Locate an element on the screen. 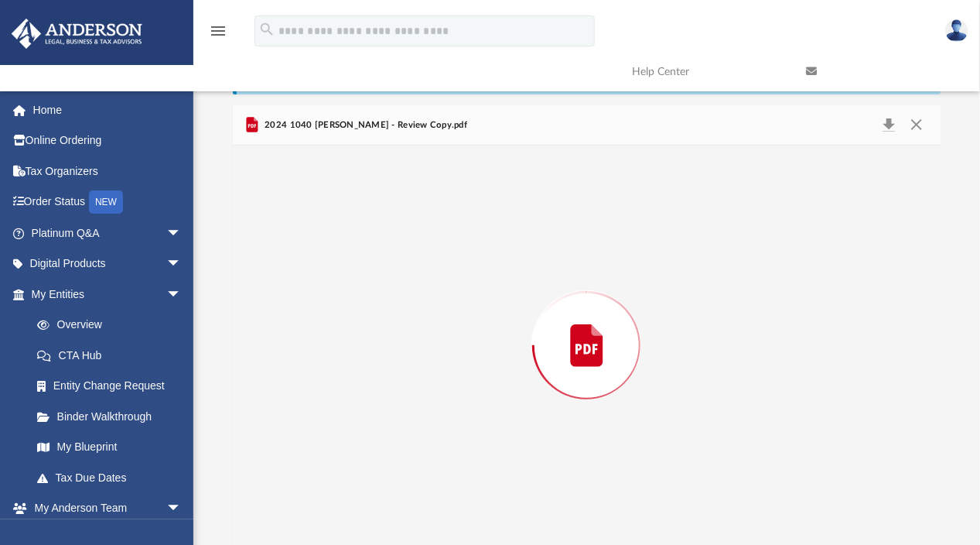 The width and height of the screenshot is (980, 545). button: Close is located at coordinates (917, 126).